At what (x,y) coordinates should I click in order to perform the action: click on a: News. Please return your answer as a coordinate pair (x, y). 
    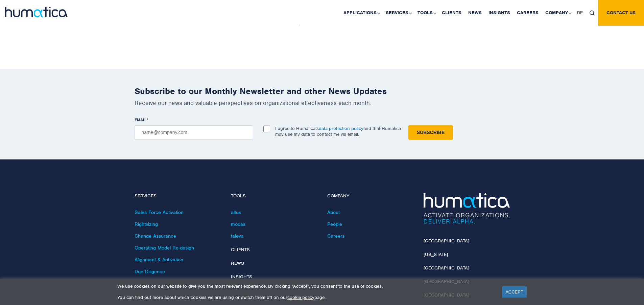
    Looking at the image, I should click on (237, 263).